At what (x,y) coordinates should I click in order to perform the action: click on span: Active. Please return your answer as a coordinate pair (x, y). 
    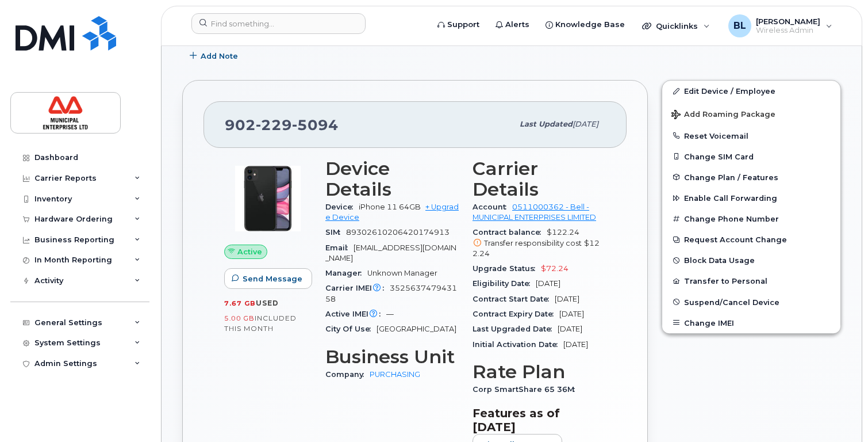
    Looking at the image, I should click on (250, 251).